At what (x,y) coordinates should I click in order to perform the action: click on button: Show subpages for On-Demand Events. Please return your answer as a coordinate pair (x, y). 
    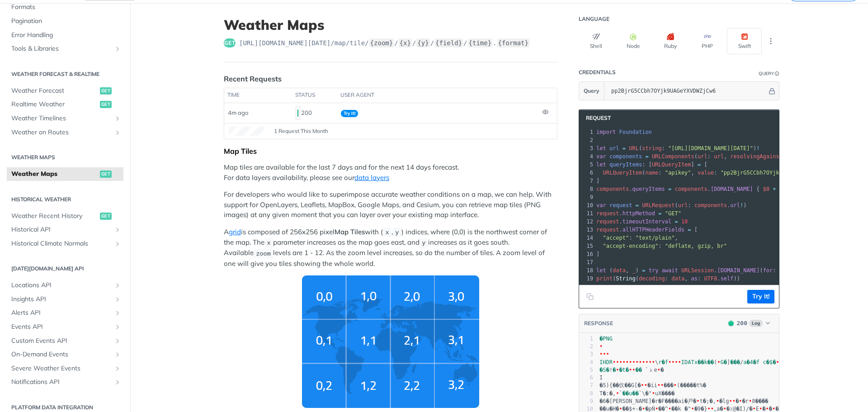
    Looking at the image, I should click on (117, 355).